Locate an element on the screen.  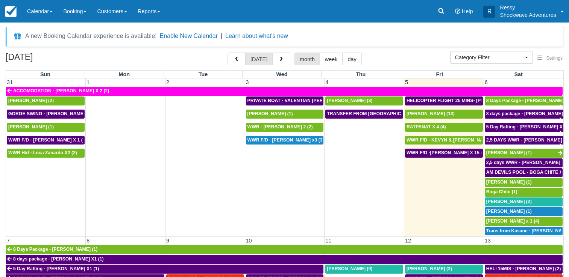
span: 6 is located at coordinates (486, 82).